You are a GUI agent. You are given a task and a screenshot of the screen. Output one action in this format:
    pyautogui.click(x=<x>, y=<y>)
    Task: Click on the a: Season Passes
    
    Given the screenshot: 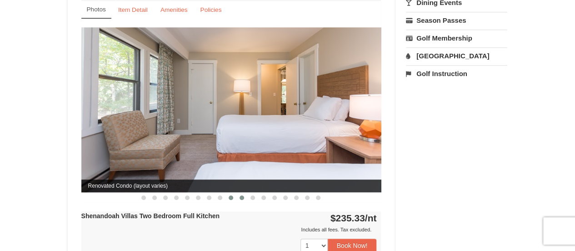 What is the action you would take?
    pyautogui.click(x=457, y=20)
    